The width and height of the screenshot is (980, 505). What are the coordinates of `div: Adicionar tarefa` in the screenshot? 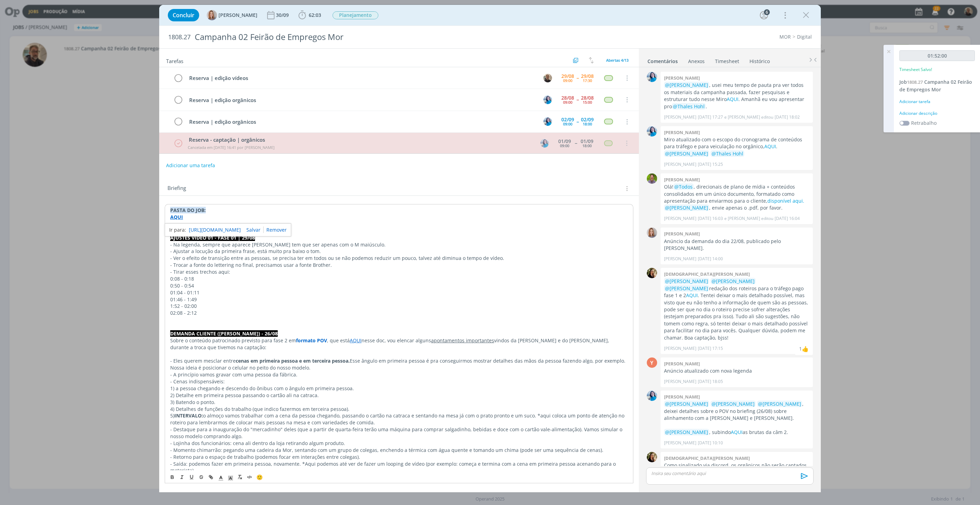 It's located at (937, 101).